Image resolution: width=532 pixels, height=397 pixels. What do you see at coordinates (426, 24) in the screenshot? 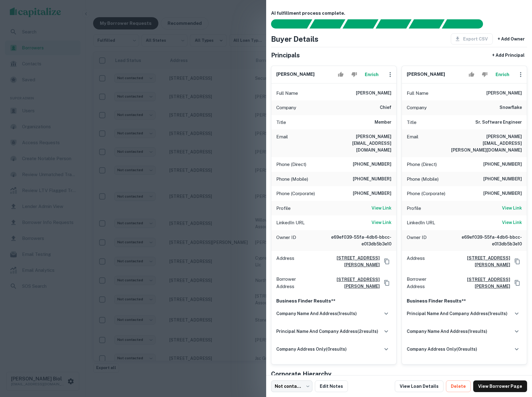
I see `div: Principals found, still searching for contact information. This may take time...` at bounding box center [426, 24].